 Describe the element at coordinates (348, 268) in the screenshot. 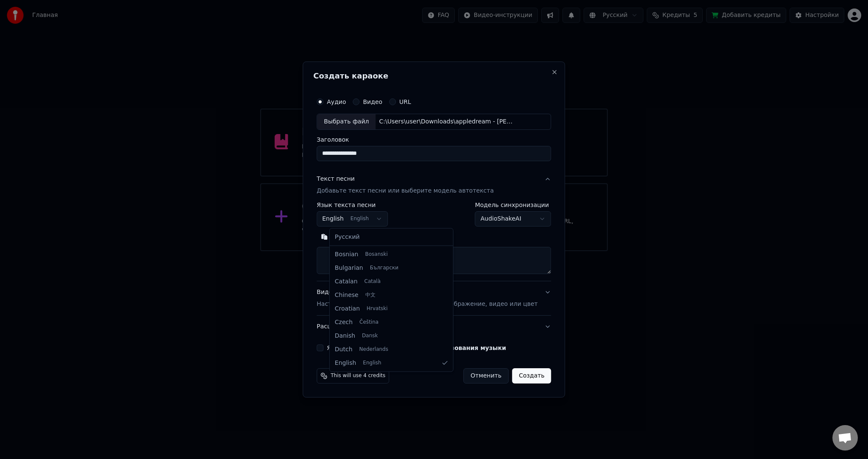

I see `span: Bulgarian` at that location.